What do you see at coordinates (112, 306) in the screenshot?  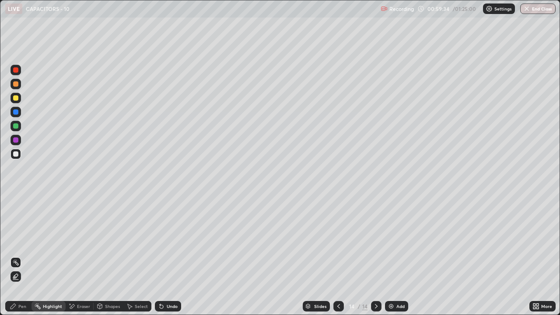 I see `div: Shapes` at bounding box center [112, 306].